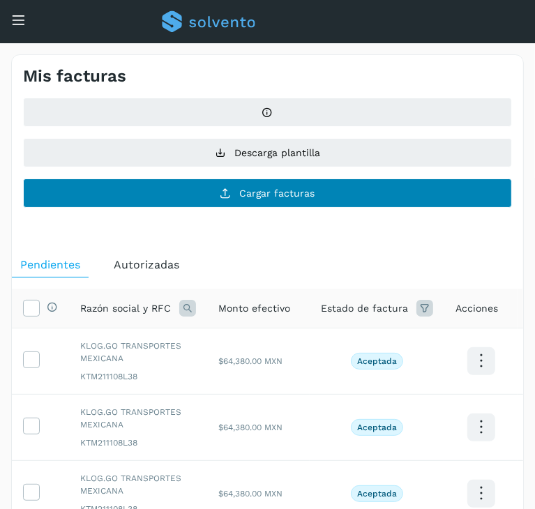 The image size is (535, 509). What do you see at coordinates (267, 153) in the screenshot?
I see `a: Descarga plantilla` at bounding box center [267, 153].